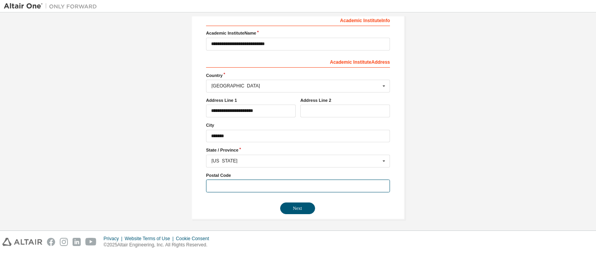  I want to click on button: Next, so click(298, 208).